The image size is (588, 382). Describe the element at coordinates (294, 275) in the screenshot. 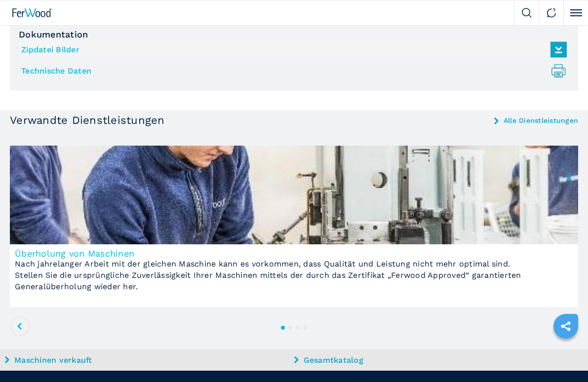

I see `p: Nach jahrelanger Arbeit mit der gleichen Maschine kann es vorkommen, dass Qualität und Leistung n...` at that location.